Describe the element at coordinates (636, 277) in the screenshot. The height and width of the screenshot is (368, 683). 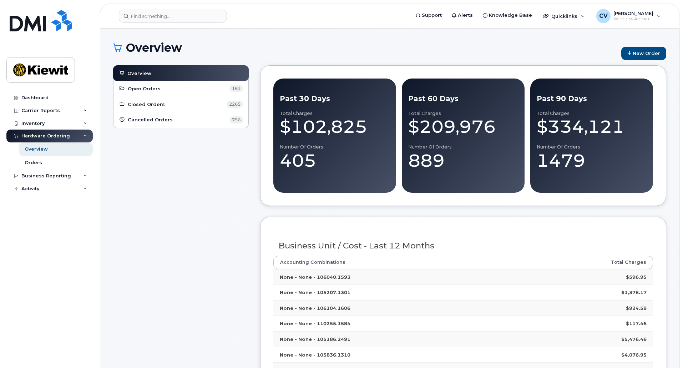
I see `strong: $596.95` at that location.